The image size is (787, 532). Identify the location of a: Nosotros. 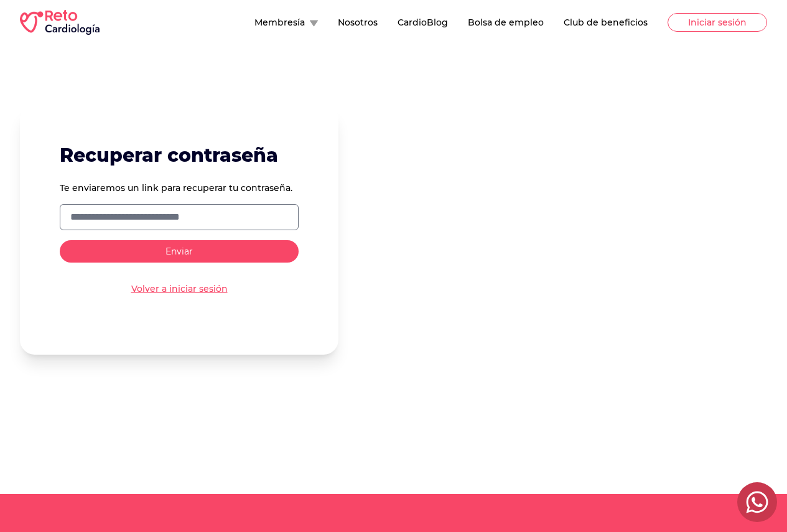
(358, 22).